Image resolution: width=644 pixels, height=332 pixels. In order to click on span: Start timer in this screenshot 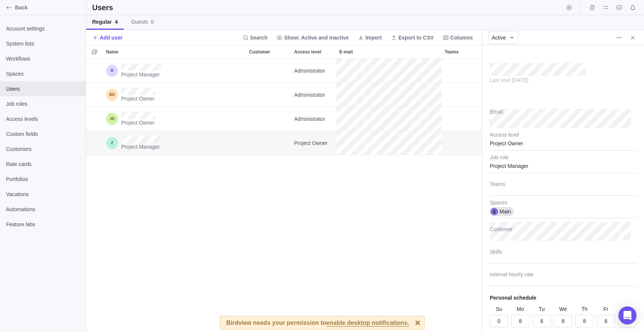, I will do `click(569, 8)`.